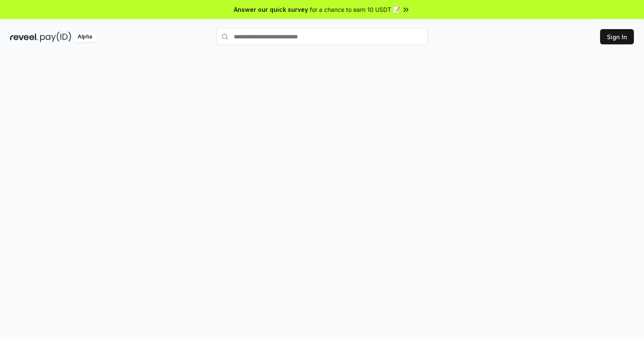 The height and width of the screenshot is (339, 644). I want to click on button: Sign In, so click(617, 37).